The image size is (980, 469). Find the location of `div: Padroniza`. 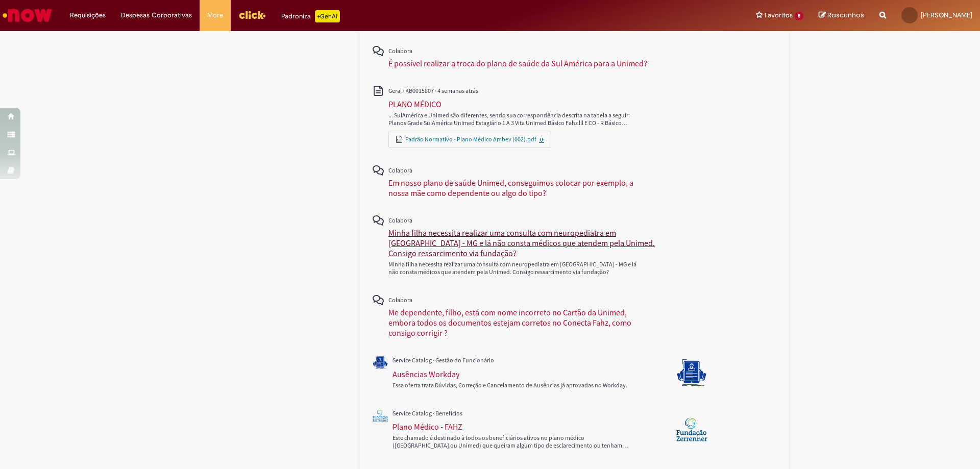

div: Padroniza is located at coordinates (310, 16).